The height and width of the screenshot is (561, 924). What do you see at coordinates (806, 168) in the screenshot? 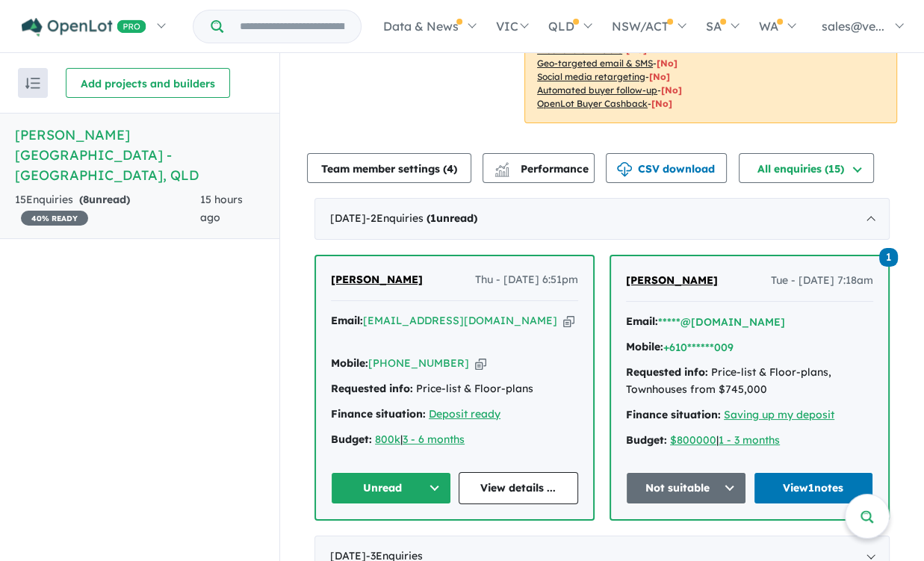
I see `button: All enquiries (15)` at bounding box center [806, 168].